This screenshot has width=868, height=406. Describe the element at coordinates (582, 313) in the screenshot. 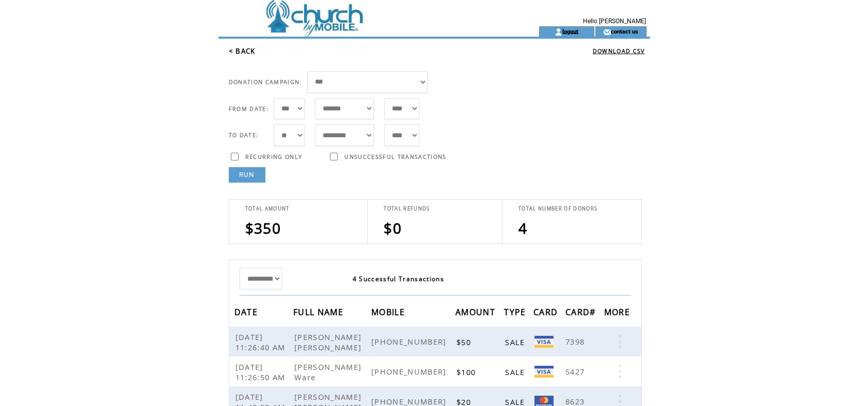

I see `span: CARD#` at that location.